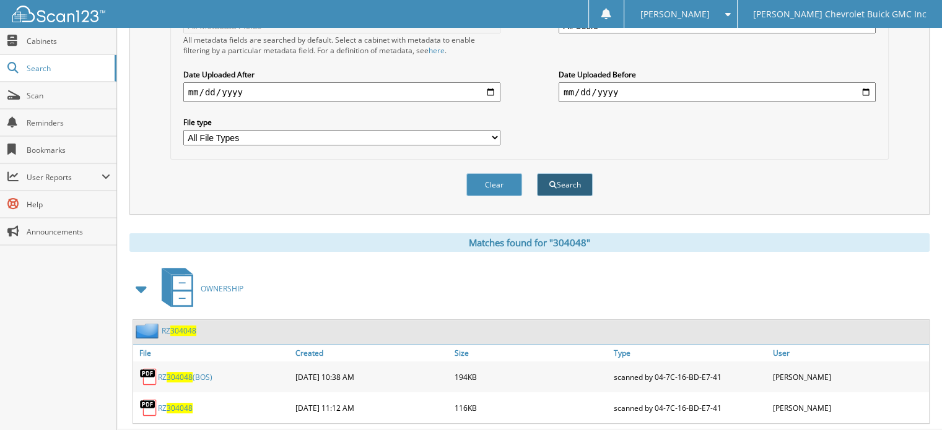  Describe the element at coordinates (531, 353) in the screenshot. I see `a: Size` at that location.